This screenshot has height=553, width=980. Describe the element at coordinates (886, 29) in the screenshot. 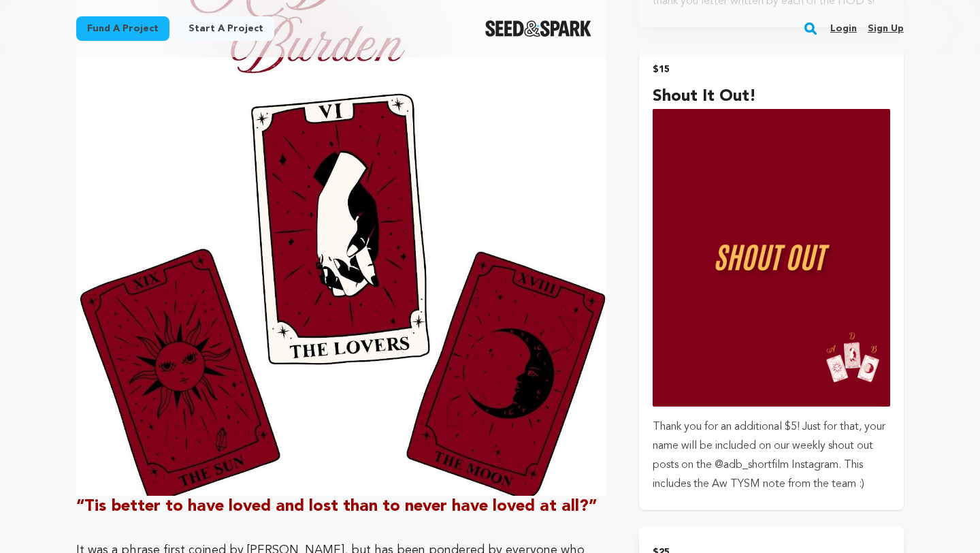

I see `a: Sign up` at that location.